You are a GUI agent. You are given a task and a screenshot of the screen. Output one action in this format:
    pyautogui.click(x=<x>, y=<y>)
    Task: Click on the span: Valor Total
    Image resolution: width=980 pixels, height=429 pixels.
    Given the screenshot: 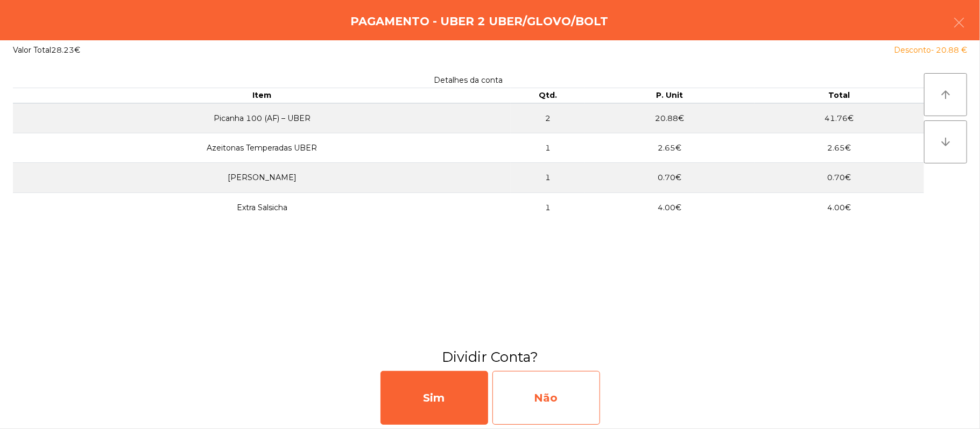 What is the action you would take?
    pyautogui.click(x=31, y=50)
    